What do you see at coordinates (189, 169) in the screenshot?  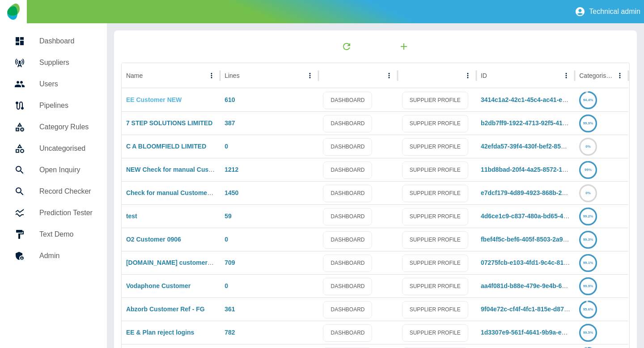 I see `a: NEW Check for manual Customers Upload` at bounding box center [189, 169].